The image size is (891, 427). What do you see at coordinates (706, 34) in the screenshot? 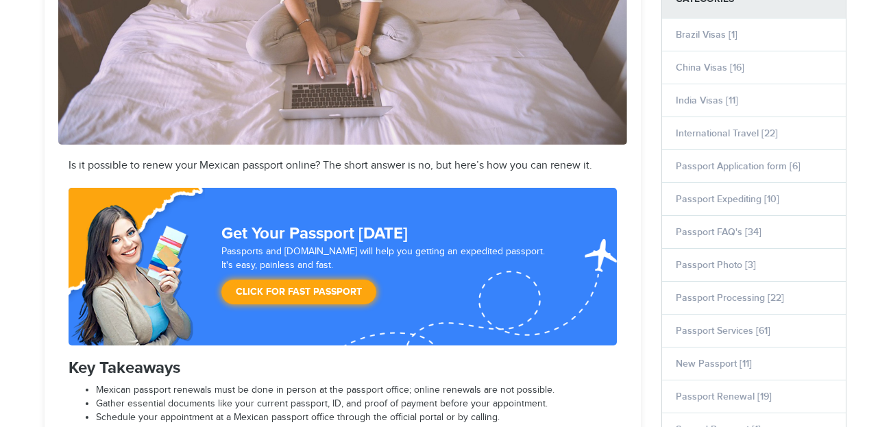
I see `a: Brazil Visas [1]` at bounding box center [706, 34].